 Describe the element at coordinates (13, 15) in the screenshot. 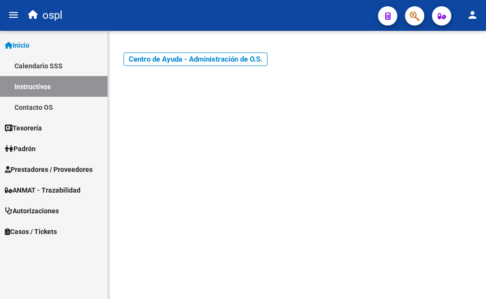

I see `mat-icon: menu` at that location.